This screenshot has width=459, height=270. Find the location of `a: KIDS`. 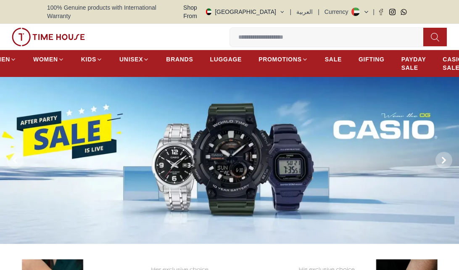

a: KIDS is located at coordinates (92, 59).